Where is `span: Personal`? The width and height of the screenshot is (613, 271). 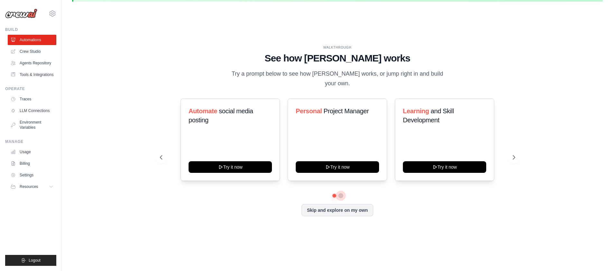
span: Personal is located at coordinates (308, 111).